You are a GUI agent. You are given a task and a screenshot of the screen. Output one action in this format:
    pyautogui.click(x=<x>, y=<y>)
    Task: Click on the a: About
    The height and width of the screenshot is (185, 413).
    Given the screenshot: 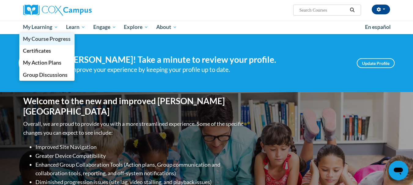 What is the action you would take?
    pyautogui.click(x=166, y=27)
    